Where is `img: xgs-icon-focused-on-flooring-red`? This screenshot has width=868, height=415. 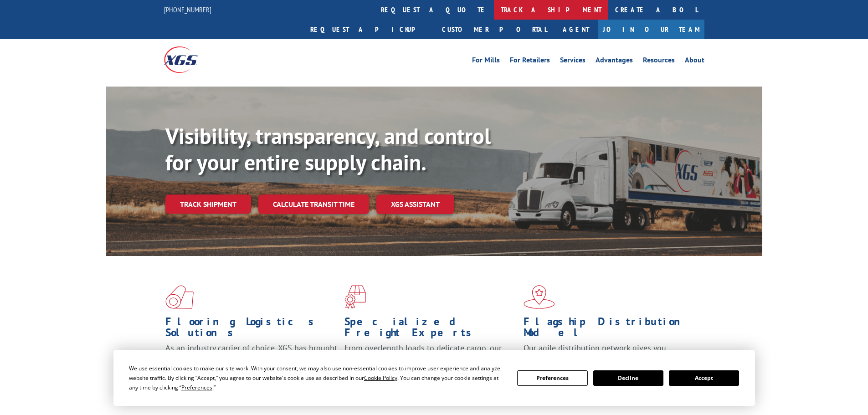
img: xgs-icon-focused-on-flooring-red is located at coordinates (355, 297).